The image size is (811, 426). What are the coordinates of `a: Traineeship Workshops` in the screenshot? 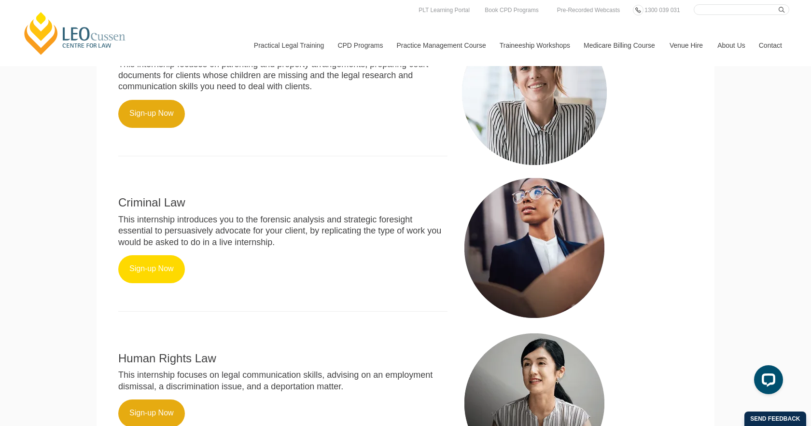 It's located at (534, 45).